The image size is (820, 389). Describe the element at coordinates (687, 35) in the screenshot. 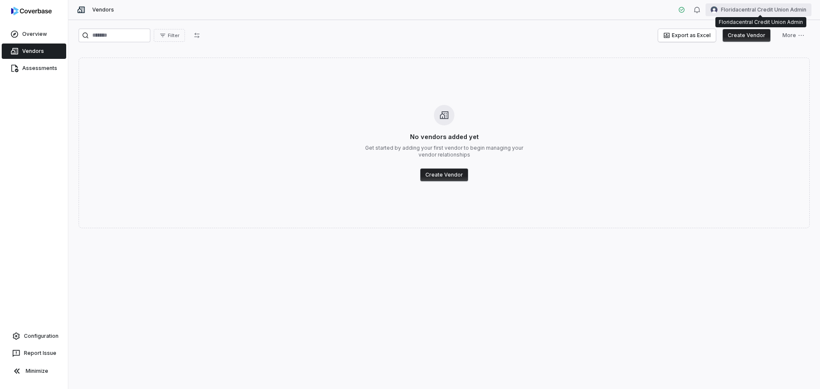

I see `button: Export as Excel` at that location.